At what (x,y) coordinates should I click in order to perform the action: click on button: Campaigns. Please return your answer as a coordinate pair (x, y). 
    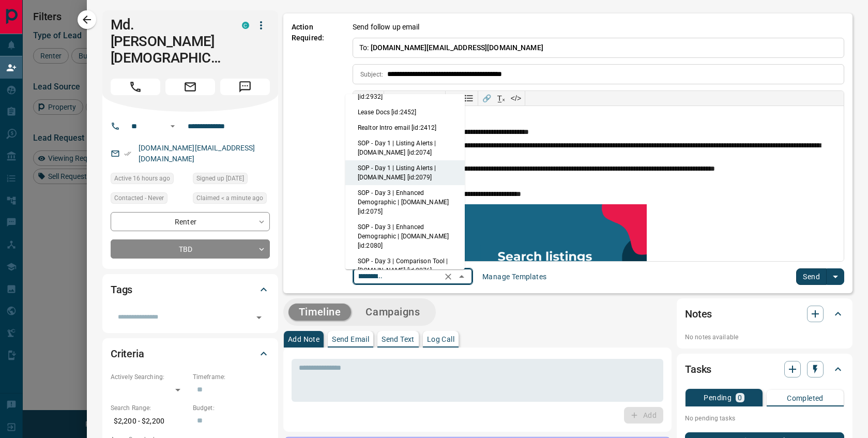
    Looking at the image, I should click on (393, 312).